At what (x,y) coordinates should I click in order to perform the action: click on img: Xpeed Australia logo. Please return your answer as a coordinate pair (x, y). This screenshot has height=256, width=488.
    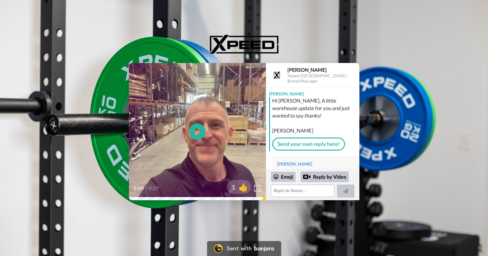
    Looking at the image, I should click on (244, 44).